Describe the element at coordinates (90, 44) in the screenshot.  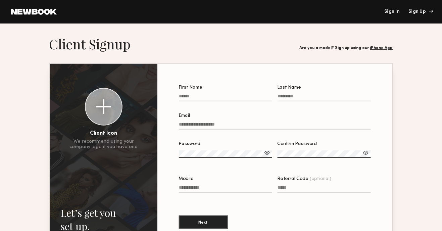
I see `h1: Client Signup` at that location.